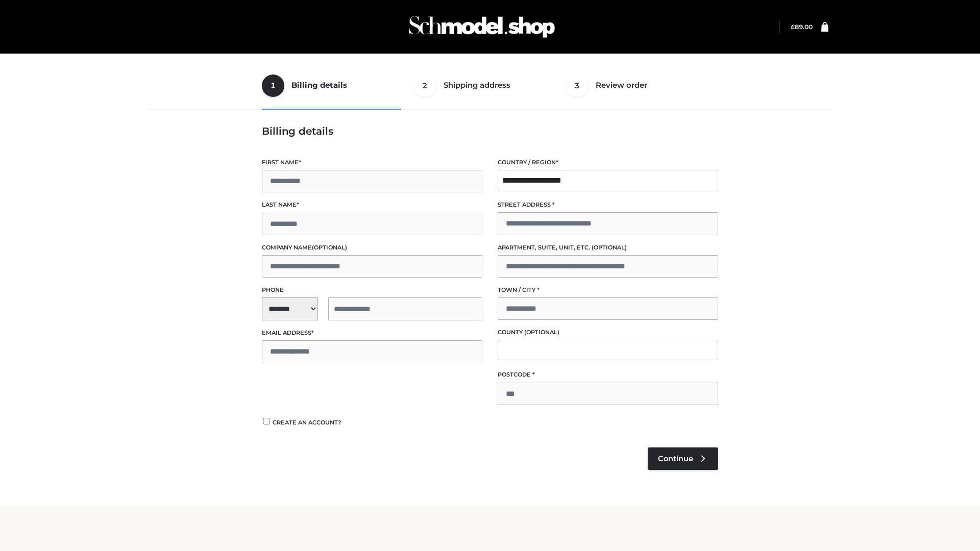 This screenshot has width=980, height=551. What do you see at coordinates (490, 131) in the screenshot?
I see `h3: Billing details` at bounding box center [490, 131].